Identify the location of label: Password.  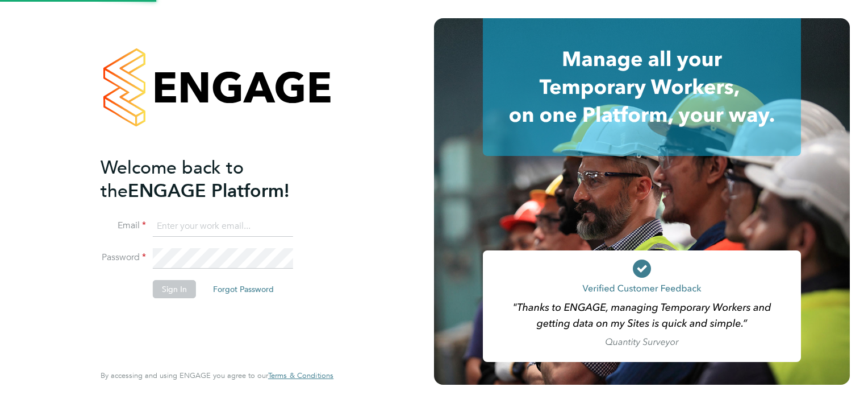
(123, 257).